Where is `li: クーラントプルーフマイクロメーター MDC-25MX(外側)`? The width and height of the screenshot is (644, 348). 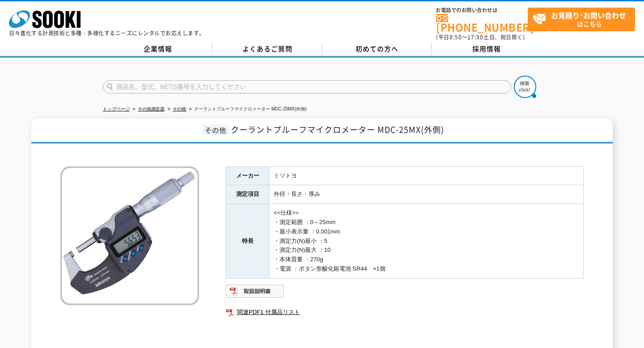
li: クーラントプルーフマイクロメーター MDC-25MX(外側) is located at coordinates (247, 109).